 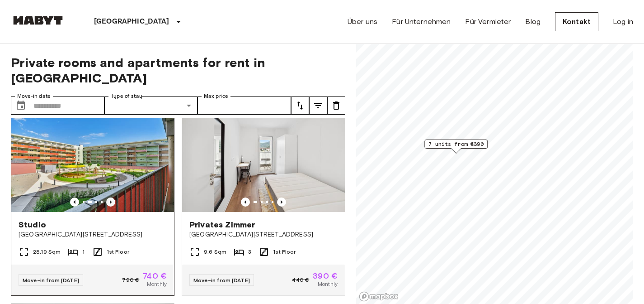 What do you see at coordinates (126, 96) in the screenshot?
I see `label: Type of stay` at bounding box center [126, 96].